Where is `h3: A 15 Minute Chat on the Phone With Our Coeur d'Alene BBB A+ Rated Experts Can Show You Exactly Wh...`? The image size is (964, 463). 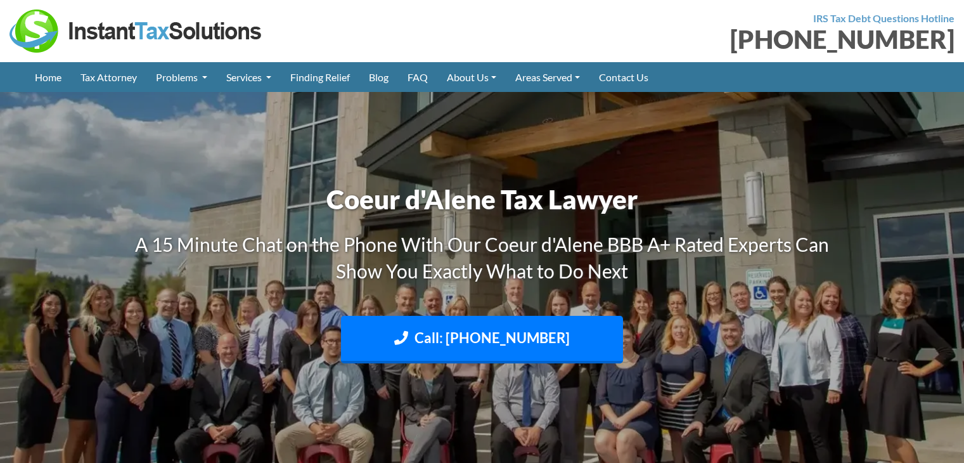 h3: A 15 Minute Chat on the Phone With Our Coeur d'Alene BBB A+ Rated Experts Can Show You Exactly Wh... is located at coordinates (482, 257).